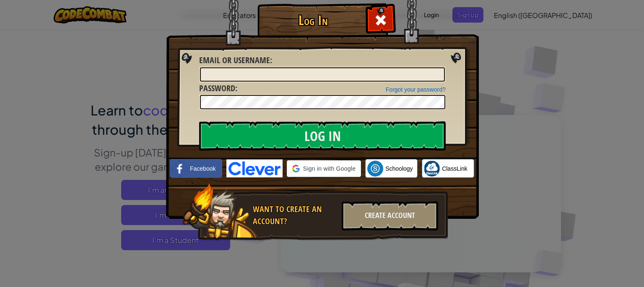  I want to click on div: Create Account, so click(390, 216).